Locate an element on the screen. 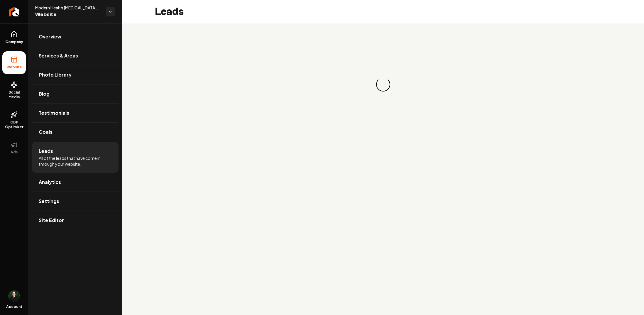 This screenshot has width=644, height=315. a: GBP Optimizer is located at coordinates (14, 120).